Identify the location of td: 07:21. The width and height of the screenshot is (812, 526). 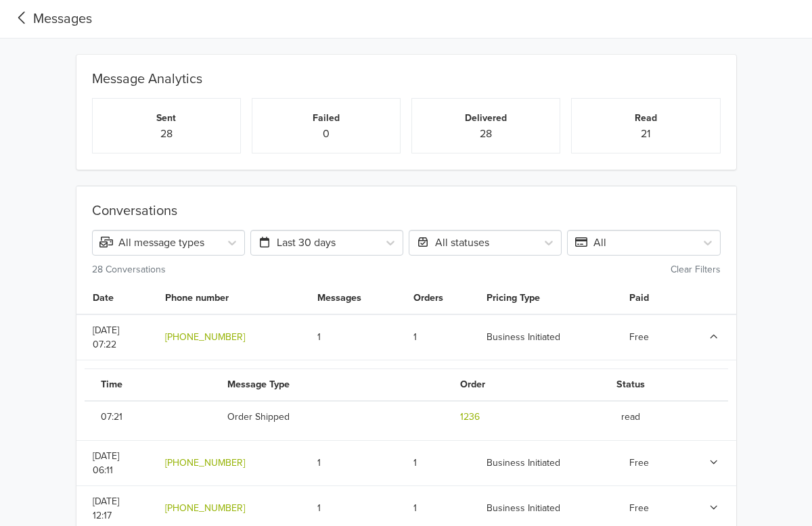
(154, 417).